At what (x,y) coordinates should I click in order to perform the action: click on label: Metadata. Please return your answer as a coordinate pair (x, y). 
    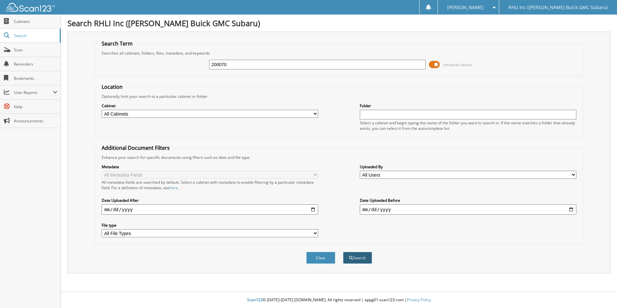
    Looking at the image, I should click on (210, 166).